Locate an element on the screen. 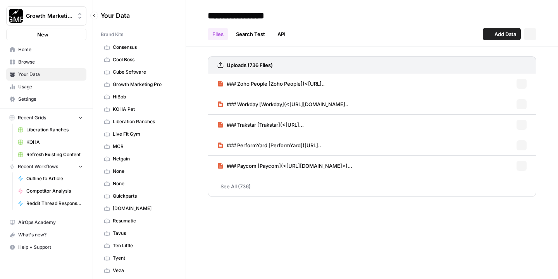 The width and height of the screenshot is (558, 279). a: Growth Marketing Pro is located at coordinates (139, 84).